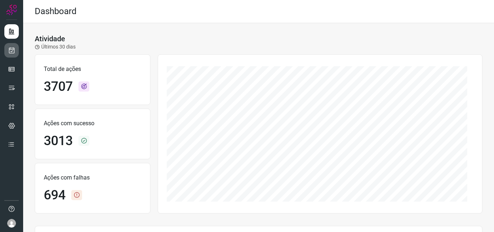 The image size is (494, 232). What do you see at coordinates (56, 11) in the screenshot?
I see `h2: Dashboard` at bounding box center [56, 11].